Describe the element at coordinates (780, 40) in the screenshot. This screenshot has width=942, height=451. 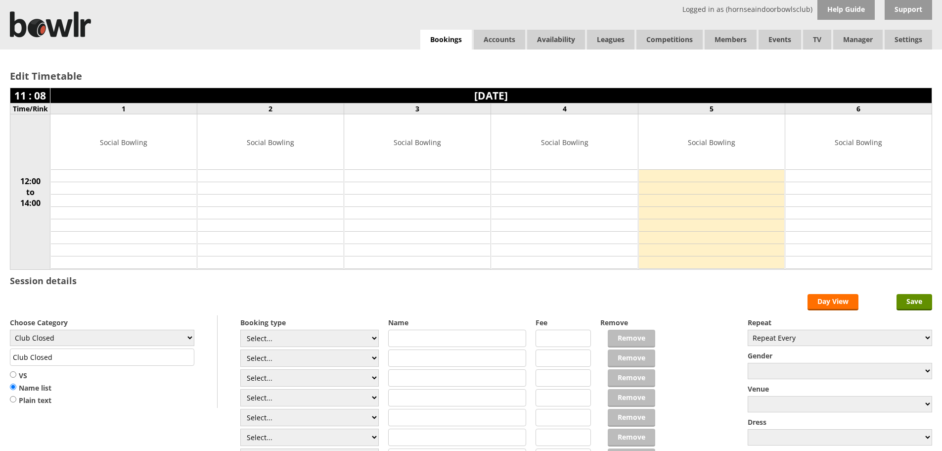
I see `a: Events` at that location.